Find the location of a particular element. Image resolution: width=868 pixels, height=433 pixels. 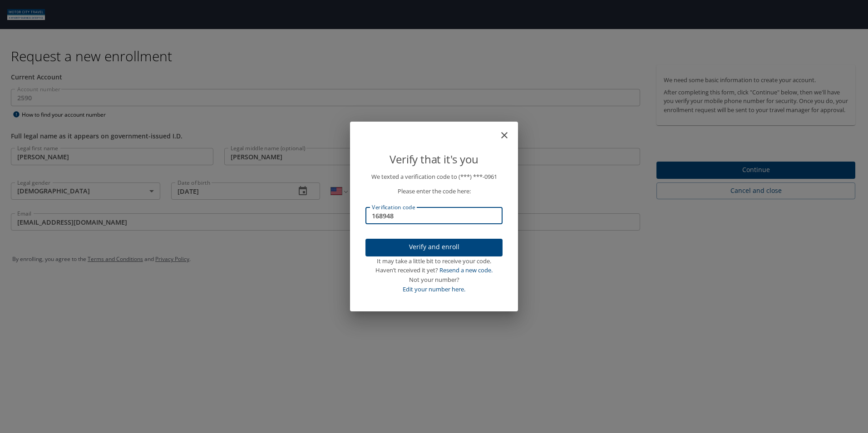

p: Please enter the code here: is located at coordinates (434, 191).